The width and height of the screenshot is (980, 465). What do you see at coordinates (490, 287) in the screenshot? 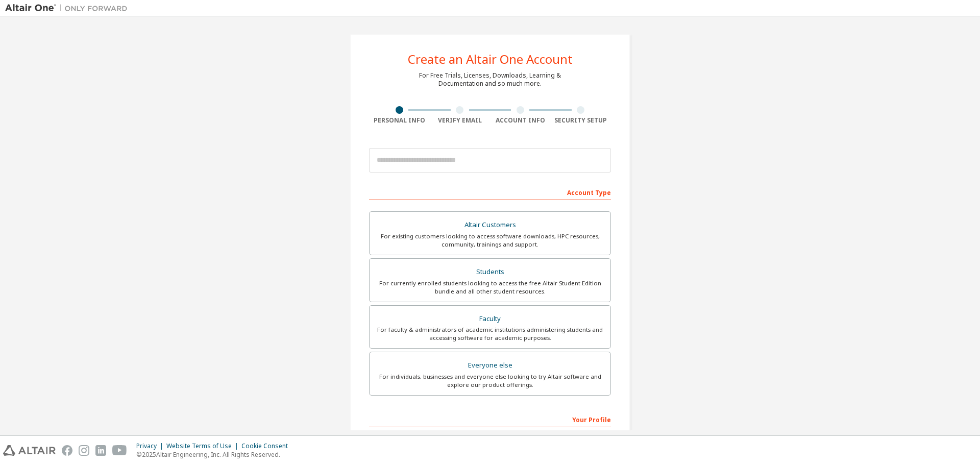
I see `div: For currently enrolled students looking to access the free Altair Student Edition bundle and all ...` at bounding box center [490, 287].